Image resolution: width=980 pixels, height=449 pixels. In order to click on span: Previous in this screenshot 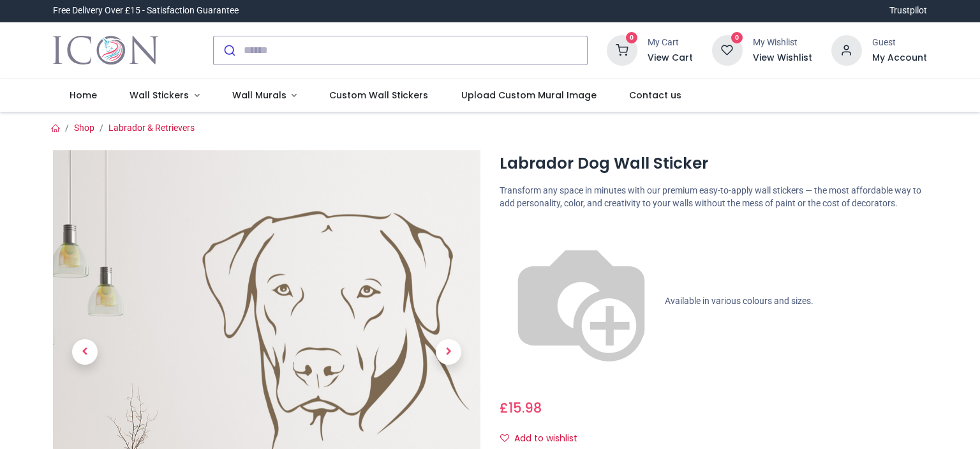, I will do `click(85, 352)`.